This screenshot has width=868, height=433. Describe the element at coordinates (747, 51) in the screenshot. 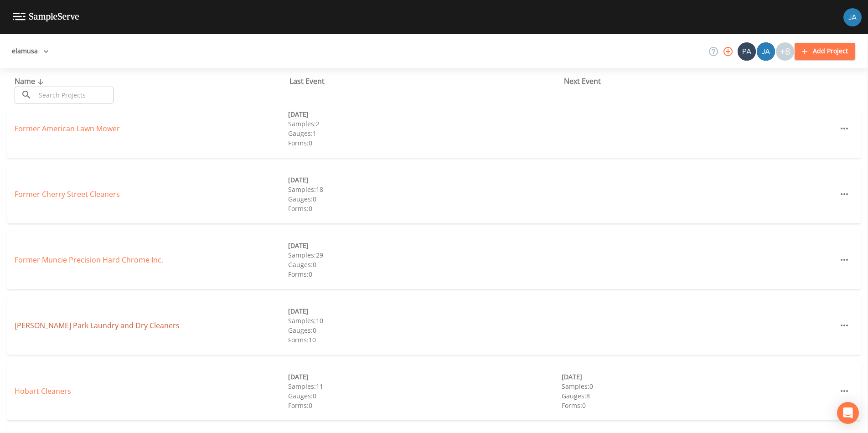

I see `img: 642d39ac0e0127a36d8cdbc932160316` at that location.